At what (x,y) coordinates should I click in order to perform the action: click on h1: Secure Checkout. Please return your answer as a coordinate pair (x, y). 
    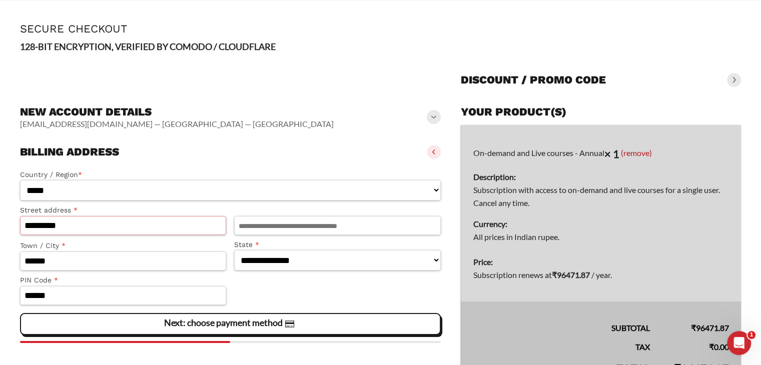
    Looking at the image, I should click on (380, 29).